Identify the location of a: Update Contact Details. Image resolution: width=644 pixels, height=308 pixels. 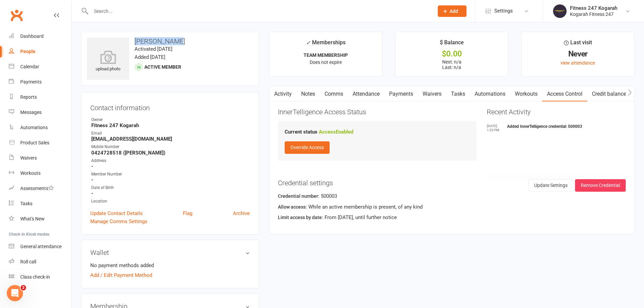
(116, 213).